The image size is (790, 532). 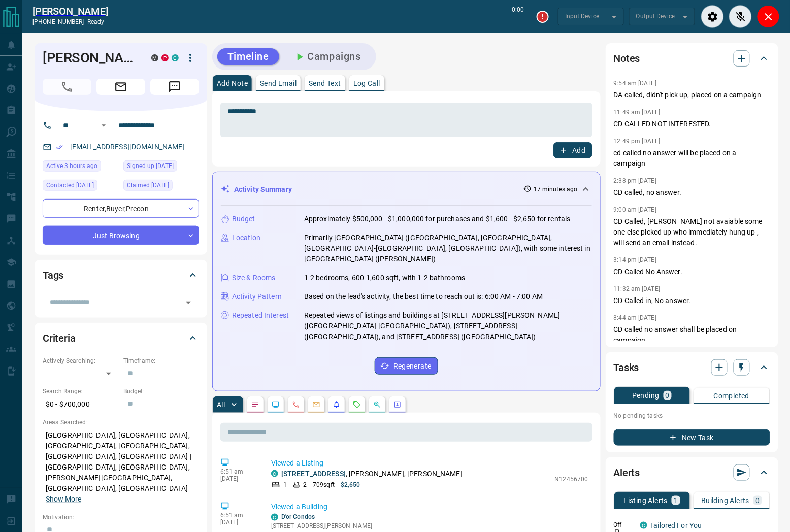 I want to click on div: Tasks, so click(x=692, y=367).